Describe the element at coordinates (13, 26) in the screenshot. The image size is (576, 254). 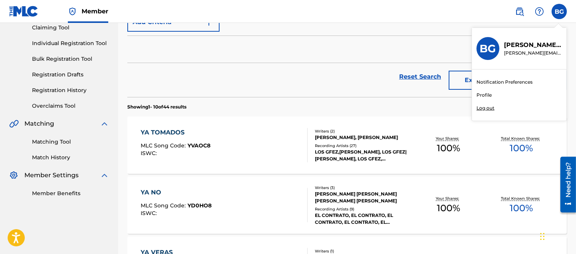
I see `div: Need help?` at that location.